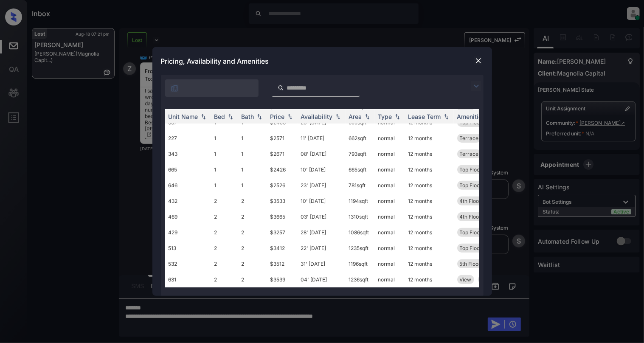 This screenshot has width=644, height=343. What do you see at coordinates (360, 200) in the screenshot?
I see `td: 1194 sqft` at bounding box center [360, 200].